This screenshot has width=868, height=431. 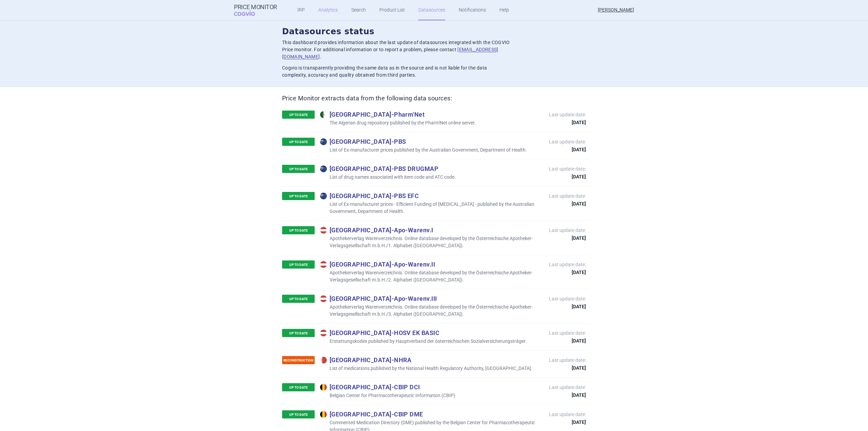 I want to click on p: Erstattungskodex published by Hauptverband der österreichischen Sozialversicherungsträger., so click(x=423, y=341).